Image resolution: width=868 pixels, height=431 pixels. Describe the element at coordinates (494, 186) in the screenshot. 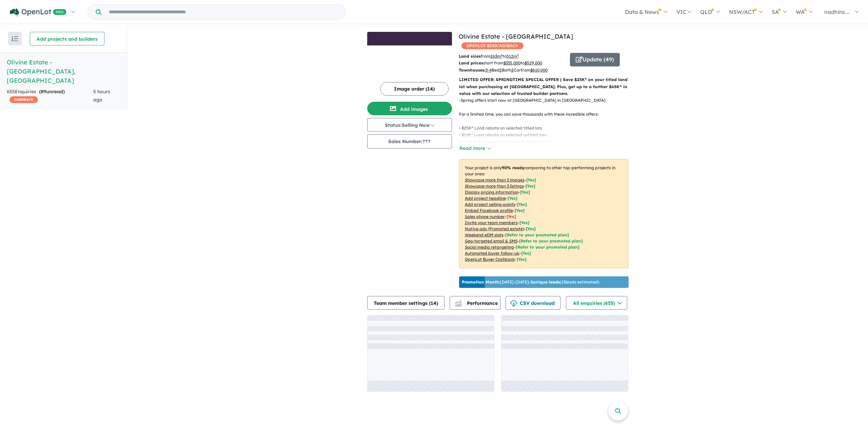

I see `u: Showcase more than 3 listings` at that location.